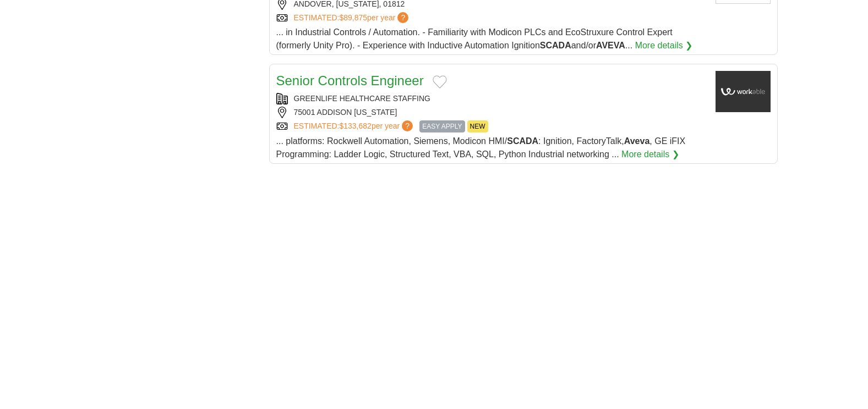 The width and height of the screenshot is (868, 409). Describe the element at coordinates (481, 147) in the screenshot. I see `span: ... platforms: Rockwell Automation, Siemens, Modicon HMI/ : Ignition, FactoryTalk, , GE iFIX Prog...` at that location.